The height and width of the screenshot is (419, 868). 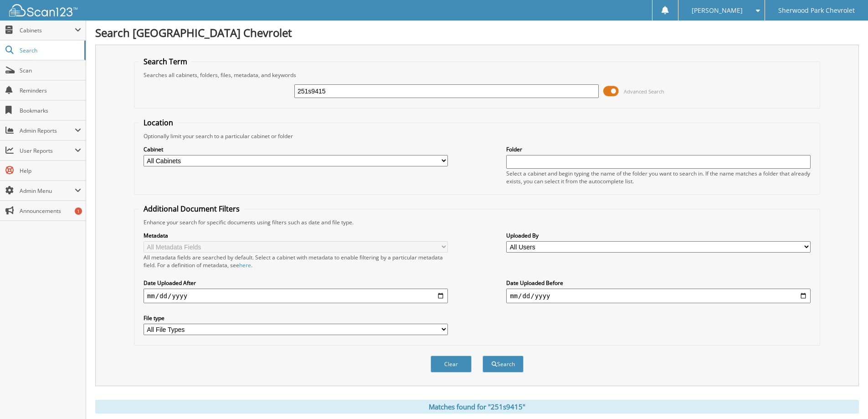 I want to click on legend: Search Term, so click(x=165, y=62).